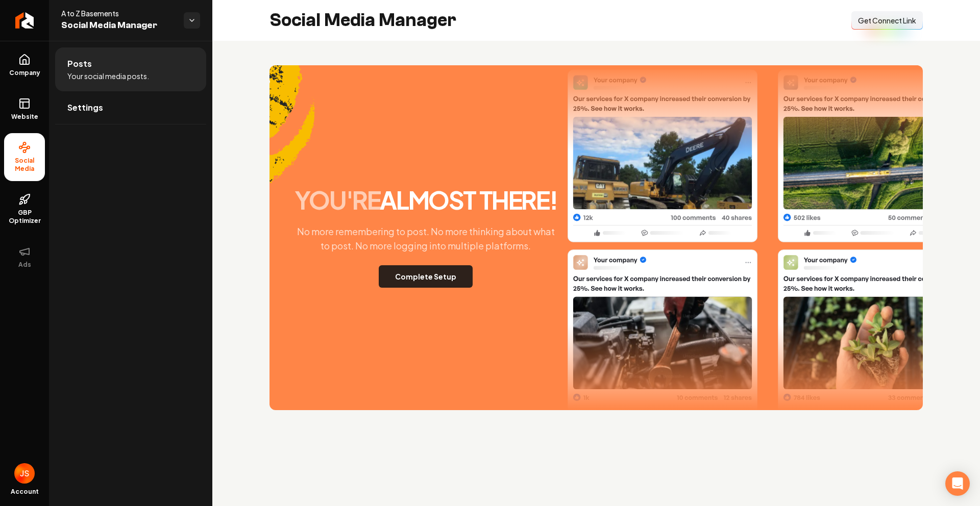 Image resolution: width=980 pixels, height=506 pixels. I want to click on span: Get Connect Link, so click(887, 21).